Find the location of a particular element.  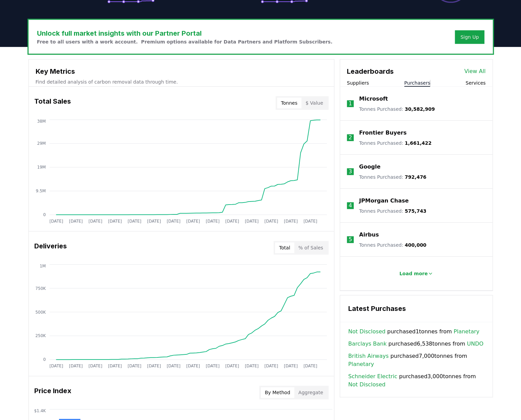

span: 792,476 is located at coordinates (416, 177).